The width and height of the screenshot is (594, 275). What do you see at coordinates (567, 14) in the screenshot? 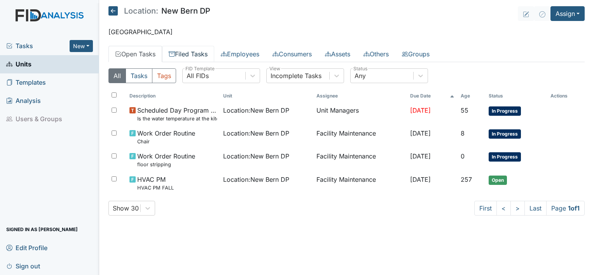
I see `button: Assign` at bounding box center [567, 14].